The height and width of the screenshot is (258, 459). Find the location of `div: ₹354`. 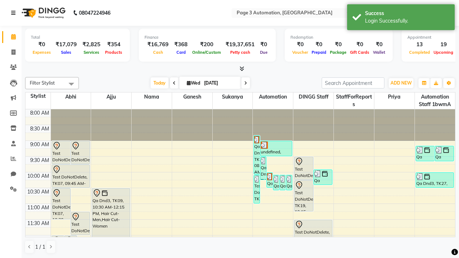

div: ₹354 is located at coordinates (114, 44).